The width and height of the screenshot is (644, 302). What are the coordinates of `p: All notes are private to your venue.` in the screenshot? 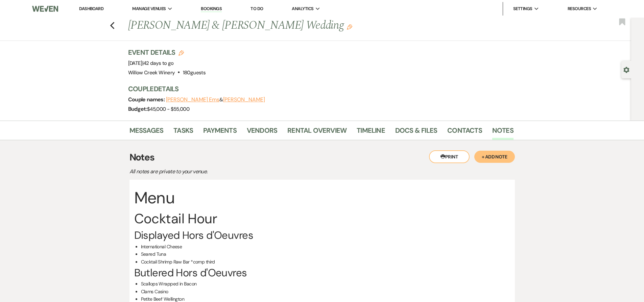 It's located at (248, 172).